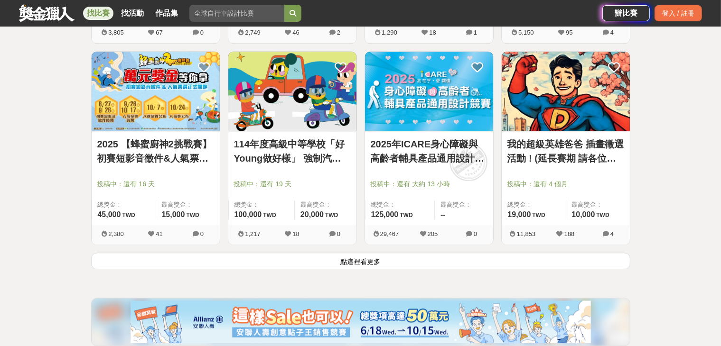 This screenshot has height=346, width=721. What do you see at coordinates (252, 32) in the screenshot?
I see `span: 2,749` at bounding box center [252, 32].